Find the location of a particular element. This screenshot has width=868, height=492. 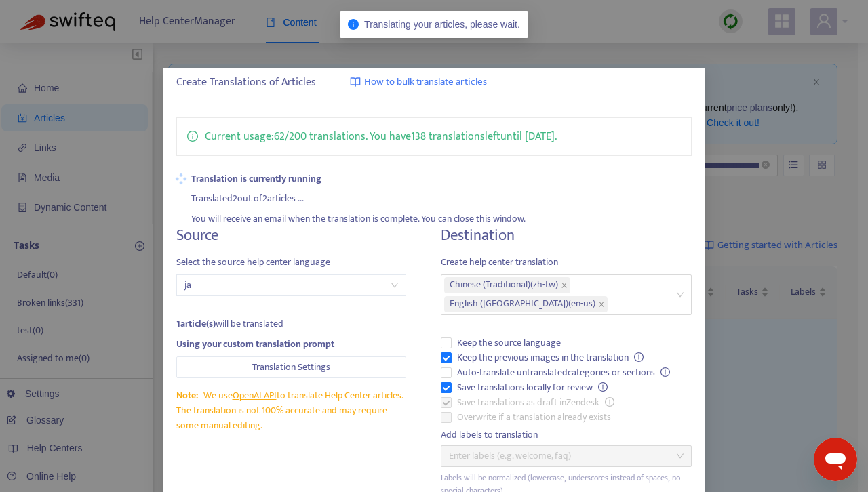

button: Translation Settings is located at coordinates (291, 367).